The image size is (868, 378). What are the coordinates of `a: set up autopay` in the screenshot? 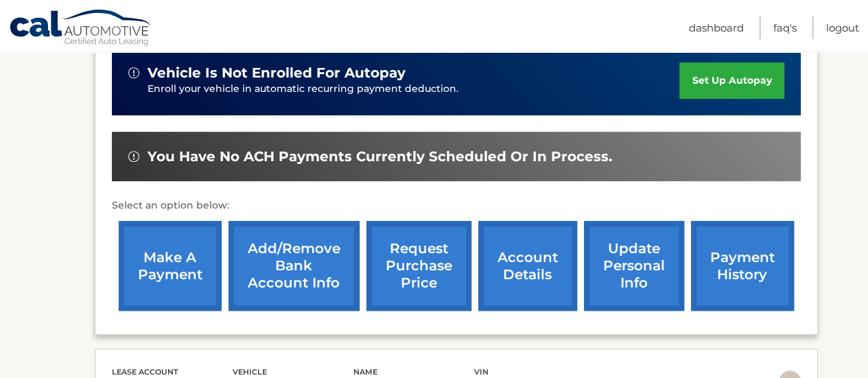 It's located at (731, 80).